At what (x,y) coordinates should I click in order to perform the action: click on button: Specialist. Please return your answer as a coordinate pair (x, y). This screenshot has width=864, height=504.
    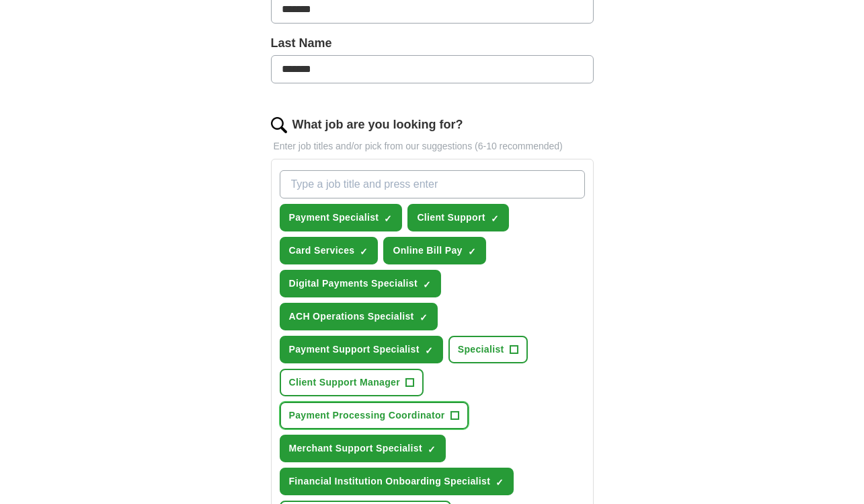
    Looking at the image, I should click on (488, 349).